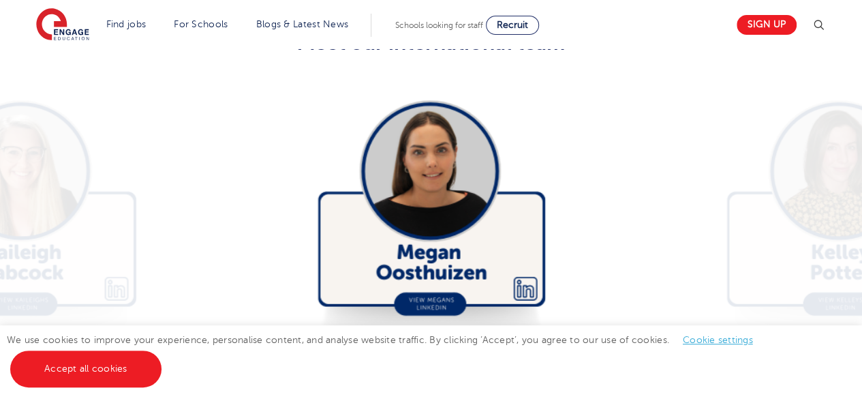 The image size is (862, 399). What do you see at coordinates (439, 25) in the screenshot?
I see `span: Schools looking for staff` at bounding box center [439, 25].